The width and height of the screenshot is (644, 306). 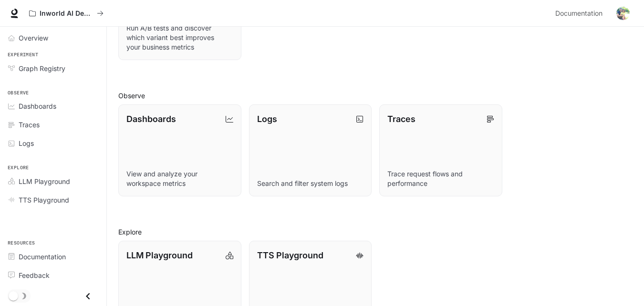 What do you see at coordinates (53, 200) in the screenshot?
I see `a: TTS Playground` at bounding box center [53, 200].